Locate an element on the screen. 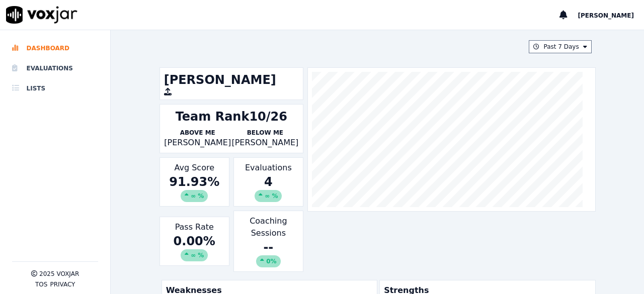 The height and width of the screenshot is (294, 644). button: TOS is located at coordinates (41, 284).